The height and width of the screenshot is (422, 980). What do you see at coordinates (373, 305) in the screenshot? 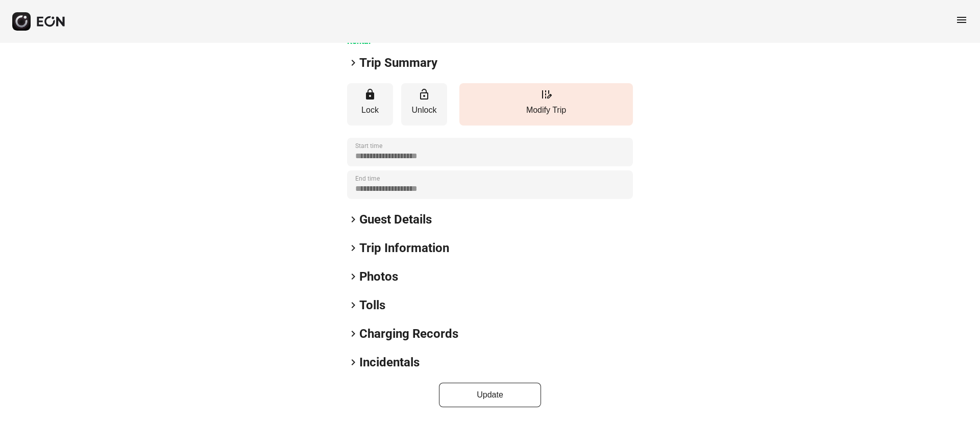
I see `h2: Tolls` at bounding box center [373, 305].